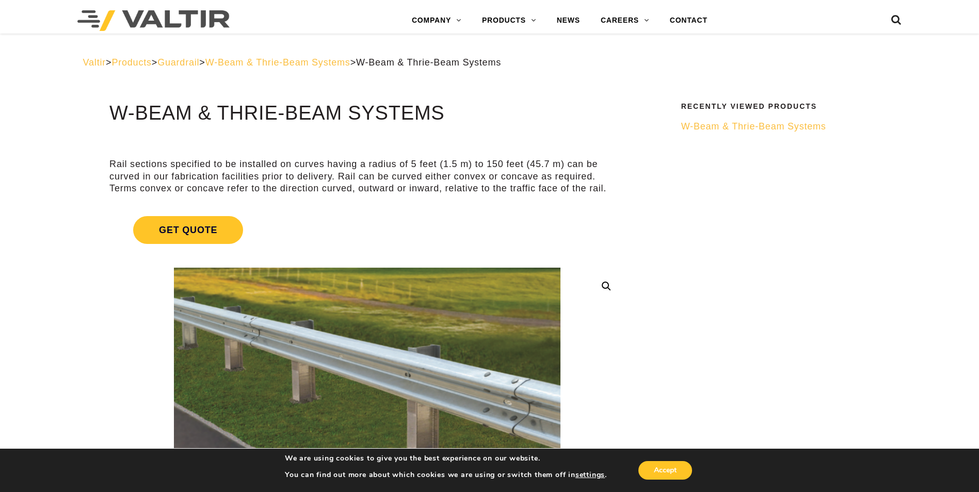  Describe the element at coordinates (178, 62) in the screenshot. I see `span: Guardrail` at that location.